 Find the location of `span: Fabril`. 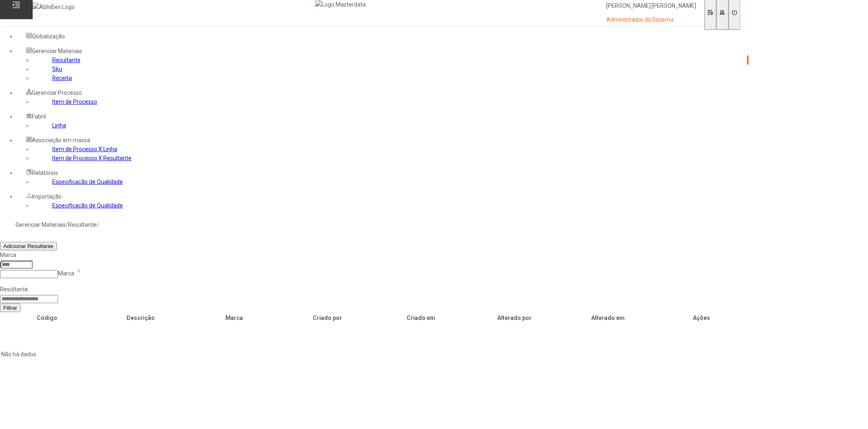

span: Fabril is located at coordinates (39, 116).